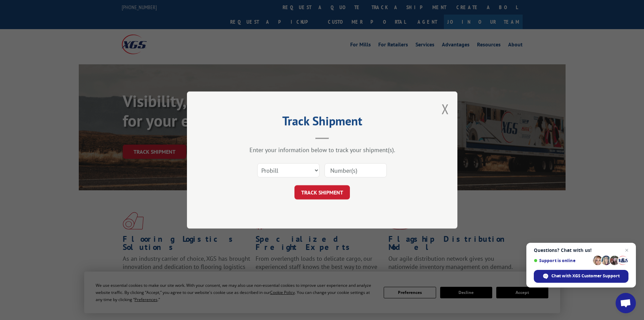  Describe the element at coordinates (322, 192) in the screenshot. I see `button: TRACK SHIPMENT` at that location.